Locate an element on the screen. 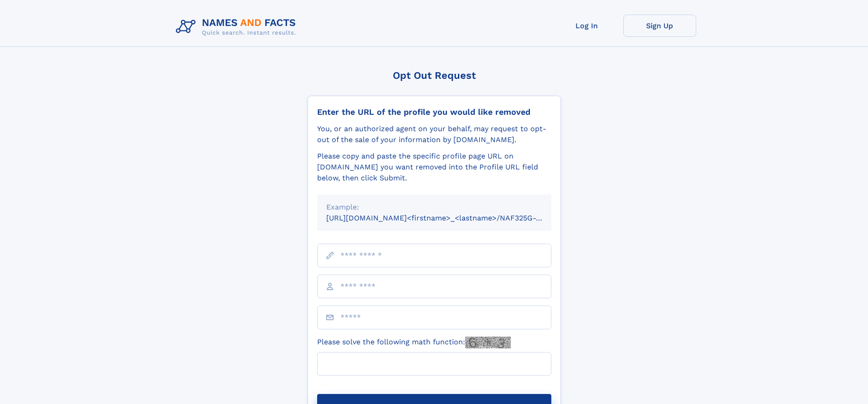  div: Example: is located at coordinates (434, 207).